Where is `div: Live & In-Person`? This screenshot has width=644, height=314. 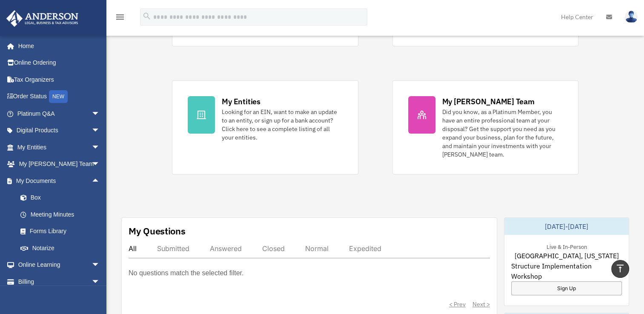
div: Live & In-Person is located at coordinates (566, 246).